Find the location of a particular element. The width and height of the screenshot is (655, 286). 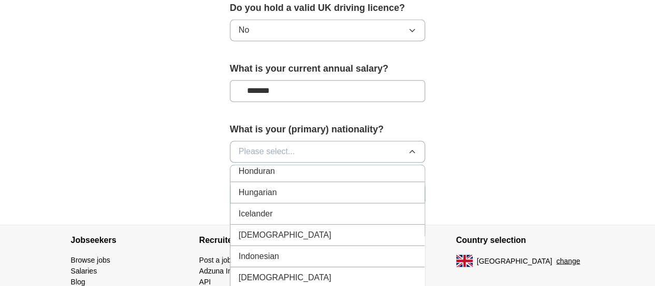

span: No is located at coordinates (244, 30).